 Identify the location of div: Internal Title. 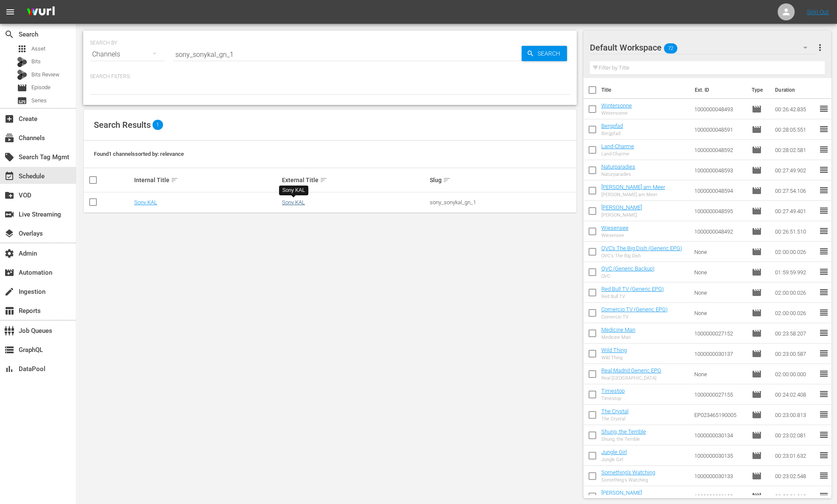
(207, 180).